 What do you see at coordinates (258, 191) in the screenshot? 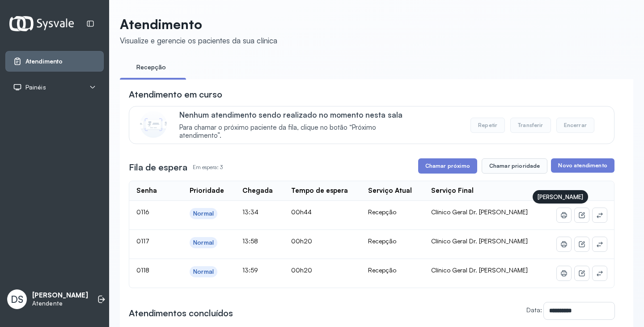
I see `div: Chegada` at bounding box center [258, 191].